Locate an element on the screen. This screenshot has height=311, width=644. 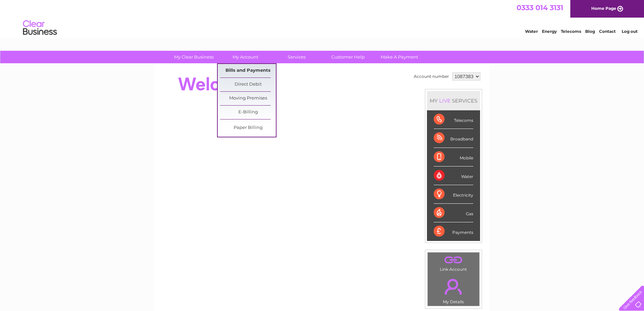
a: Paper Billing is located at coordinates (248, 128).